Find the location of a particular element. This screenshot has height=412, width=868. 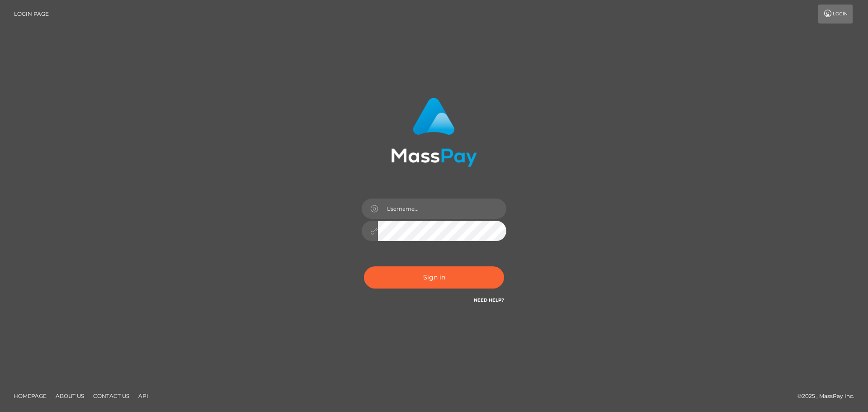

a: Homepage is located at coordinates (29, 395).